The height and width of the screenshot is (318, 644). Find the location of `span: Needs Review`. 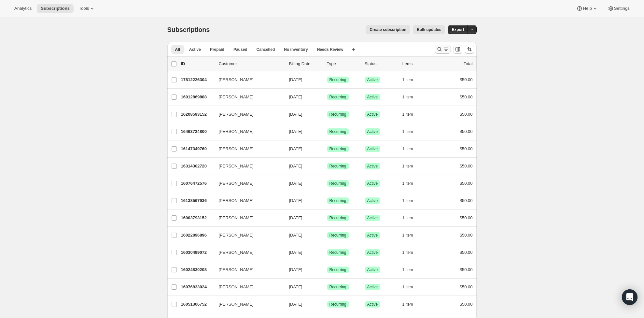

span: Needs Review is located at coordinates (330, 49).